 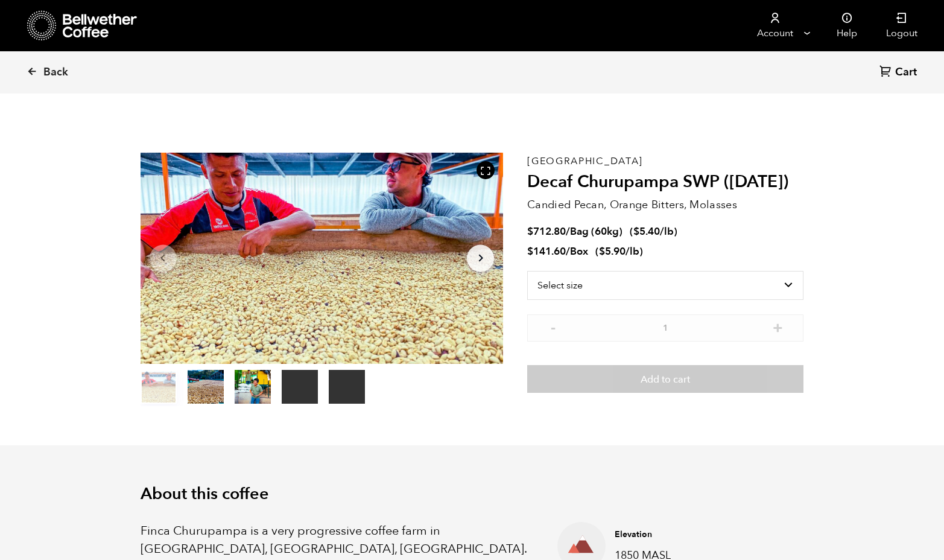 What do you see at coordinates (907, 72) in the screenshot?
I see `span: Cart` at bounding box center [907, 72].